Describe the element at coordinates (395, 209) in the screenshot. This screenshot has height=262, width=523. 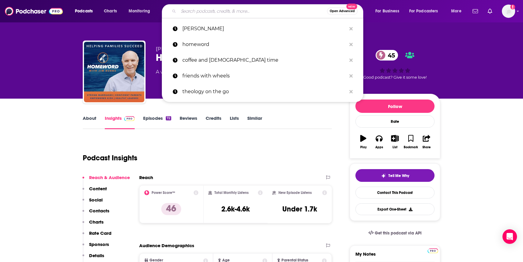
I see `button: Export One-Sheet` at that location.